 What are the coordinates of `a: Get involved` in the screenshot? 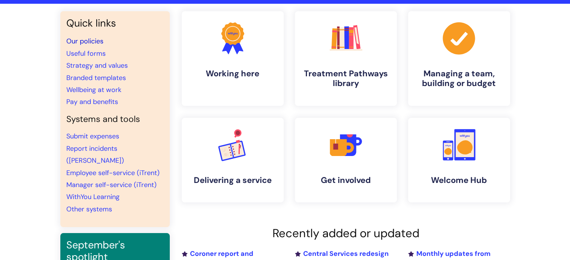 It's located at (346, 160).